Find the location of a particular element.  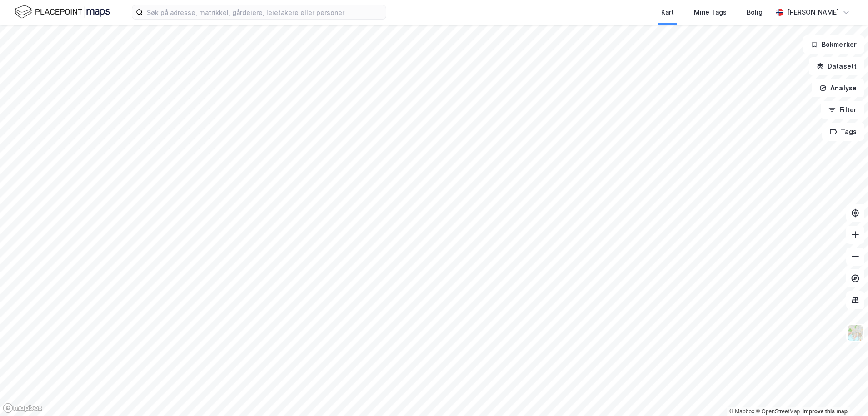

div: Kart is located at coordinates (667, 12).